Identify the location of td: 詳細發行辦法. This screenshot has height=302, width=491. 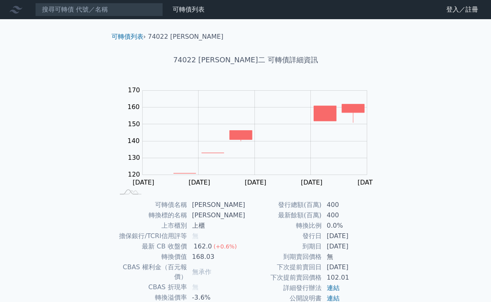
(284, 288).